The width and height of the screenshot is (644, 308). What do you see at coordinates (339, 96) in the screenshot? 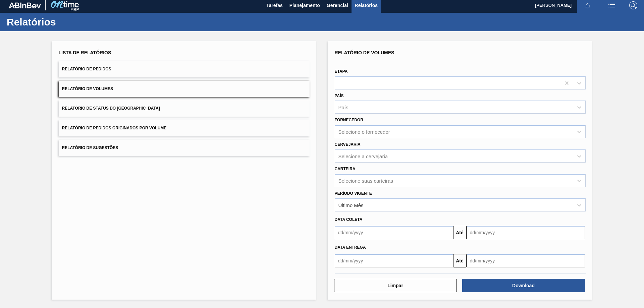
I see `label: País` at bounding box center [339, 96].